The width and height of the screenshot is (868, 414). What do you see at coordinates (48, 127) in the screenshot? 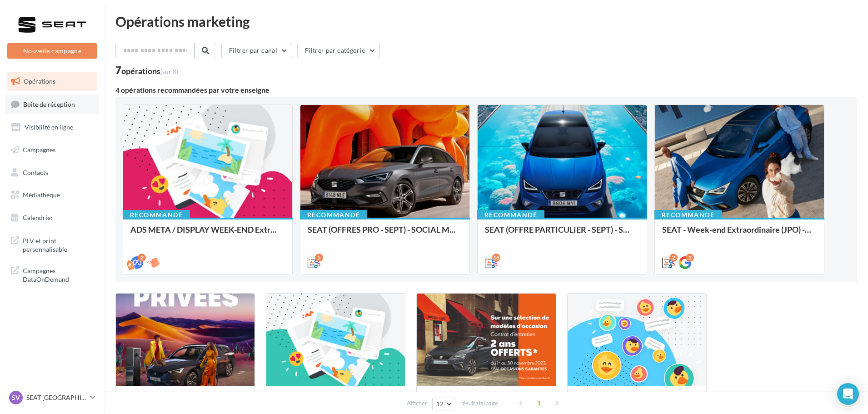
I see `span: Visibilité en ligne` at bounding box center [48, 127].